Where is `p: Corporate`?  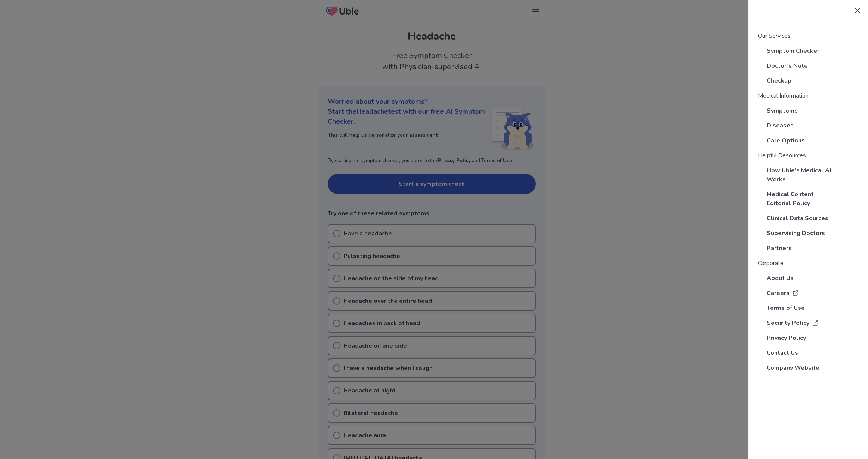 p: Corporate is located at coordinates (797, 263).